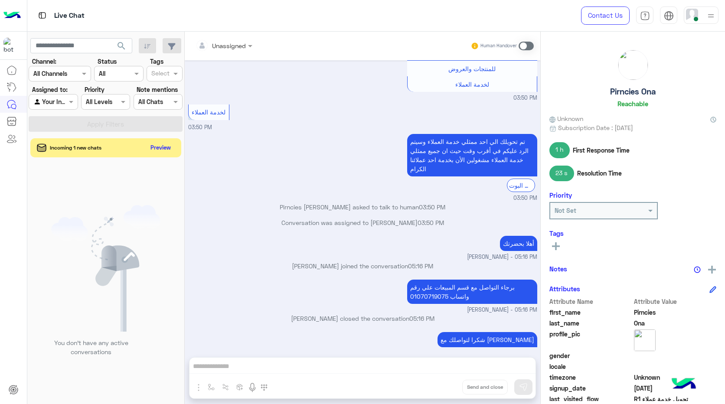 The width and height of the screenshot is (725, 404). I want to click on span: 1 h, so click(560, 150).